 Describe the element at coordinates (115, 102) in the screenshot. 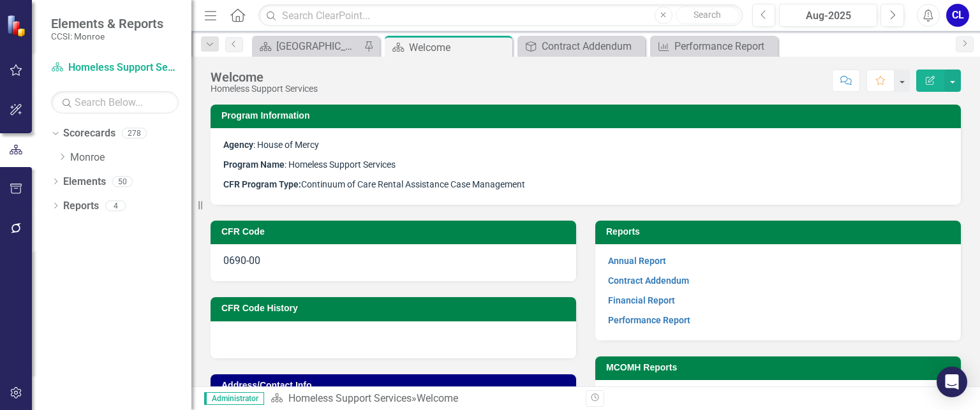

I see `input: Search Below...` at that location.